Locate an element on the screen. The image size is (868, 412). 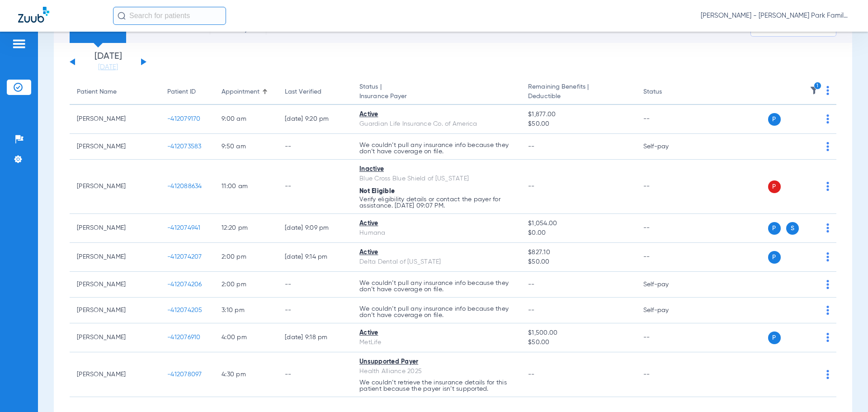
td: 3:10 PM is located at coordinates (246, 310).